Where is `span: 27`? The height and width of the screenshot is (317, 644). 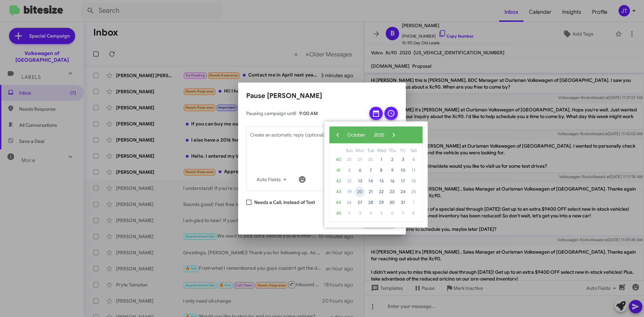
span: 27 is located at coordinates (360, 203).